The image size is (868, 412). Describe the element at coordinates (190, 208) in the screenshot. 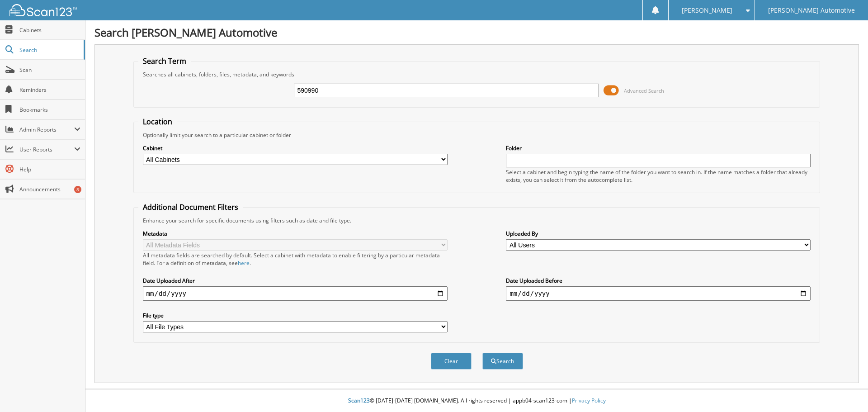

I see `legend: Additional Document Filters` at that location.